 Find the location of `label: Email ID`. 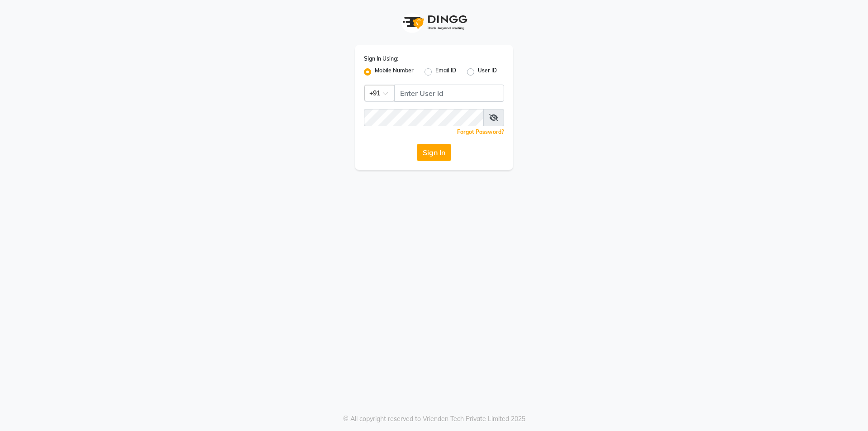

label: Email ID is located at coordinates (446, 72).